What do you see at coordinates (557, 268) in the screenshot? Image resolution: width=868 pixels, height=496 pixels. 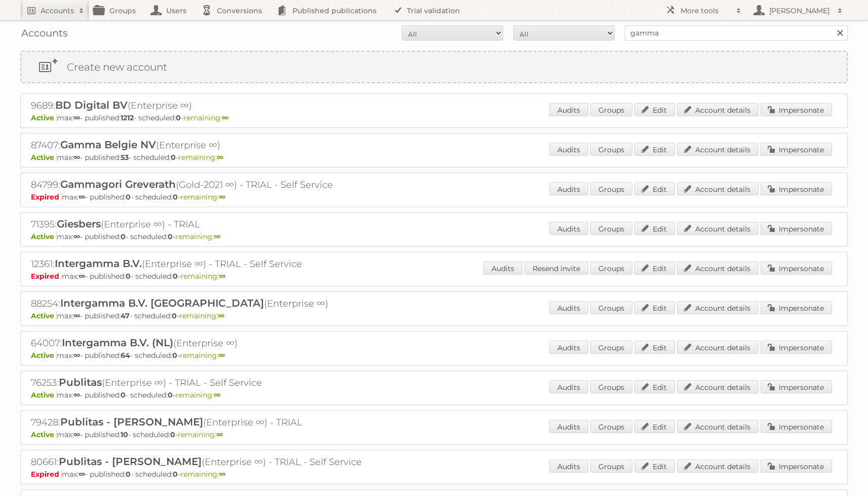 I see `a: Resend invite` at bounding box center [557, 268].